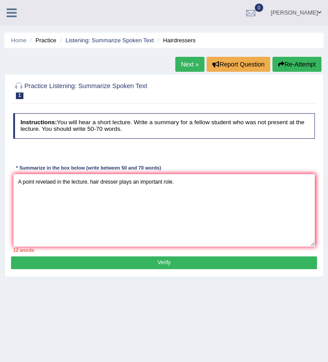 The width and height of the screenshot is (328, 362). What do you see at coordinates (20, 96) in the screenshot?
I see `span: 1` at bounding box center [20, 96].